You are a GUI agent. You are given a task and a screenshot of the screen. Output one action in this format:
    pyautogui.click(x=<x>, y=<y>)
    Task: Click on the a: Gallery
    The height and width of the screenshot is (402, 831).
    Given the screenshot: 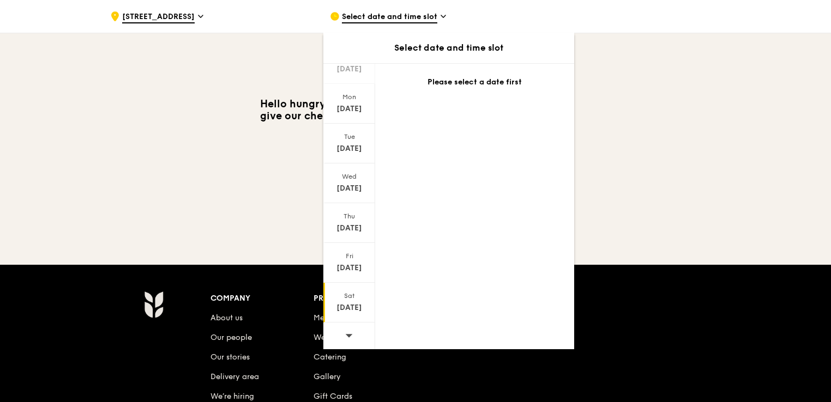 What is the action you would take?
    pyautogui.click(x=327, y=377)
    